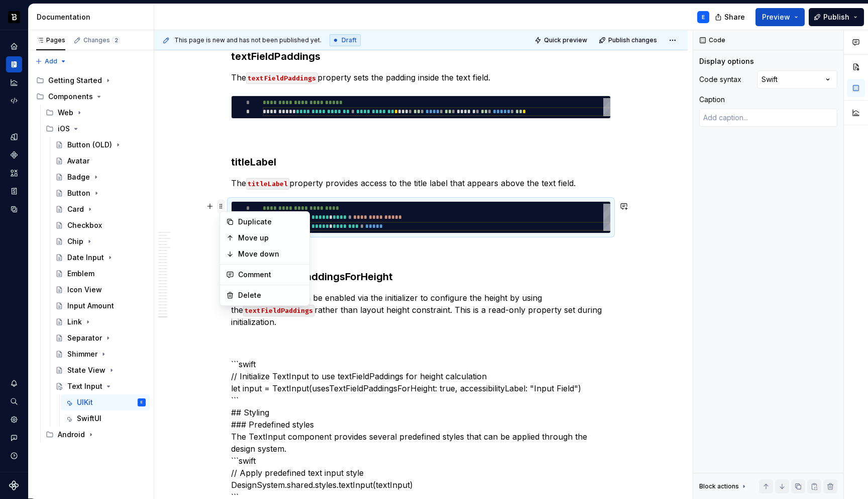 The image size is (868, 499). I want to click on a: Home, so click(14, 46).